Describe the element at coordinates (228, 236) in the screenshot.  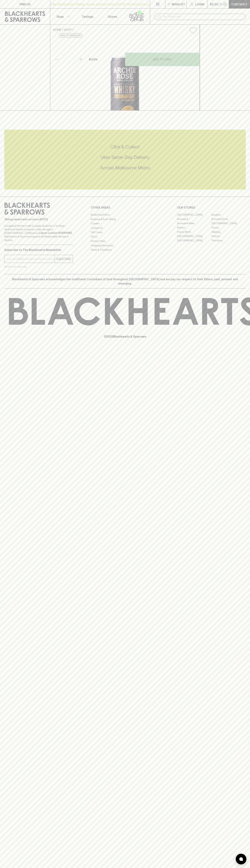
I see `a: Prahran` at that location.